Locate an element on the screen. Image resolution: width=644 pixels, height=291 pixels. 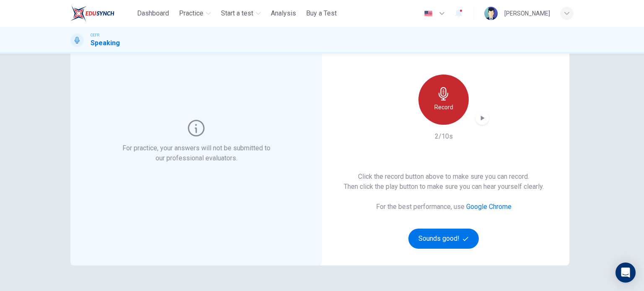
a: Dashboard is located at coordinates (153, 13).